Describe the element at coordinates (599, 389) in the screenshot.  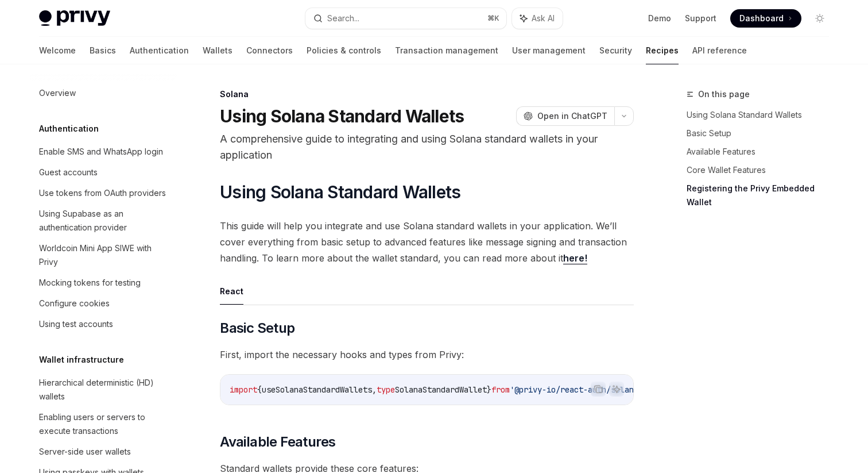
I see `button: Copy the contents from the code block` at that location.